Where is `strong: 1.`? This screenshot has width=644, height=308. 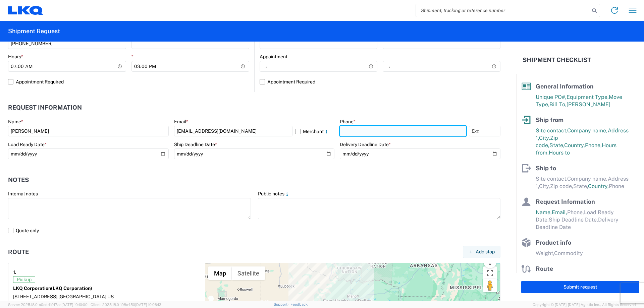
strong: 1. is located at coordinates (15, 272).